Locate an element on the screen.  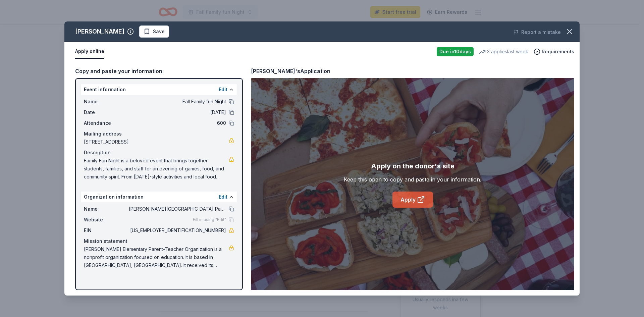
div: Mission statement is located at coordinates (159, 241).